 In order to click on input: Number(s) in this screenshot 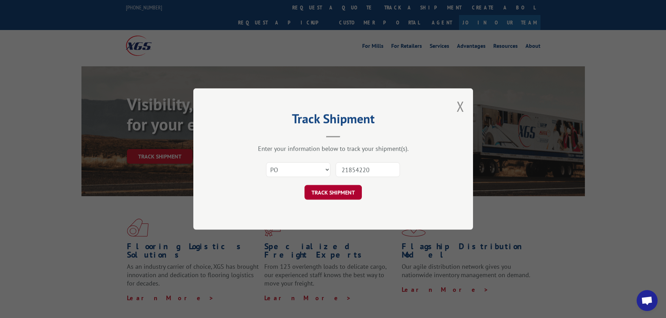, I will do `click(368, 170)`.